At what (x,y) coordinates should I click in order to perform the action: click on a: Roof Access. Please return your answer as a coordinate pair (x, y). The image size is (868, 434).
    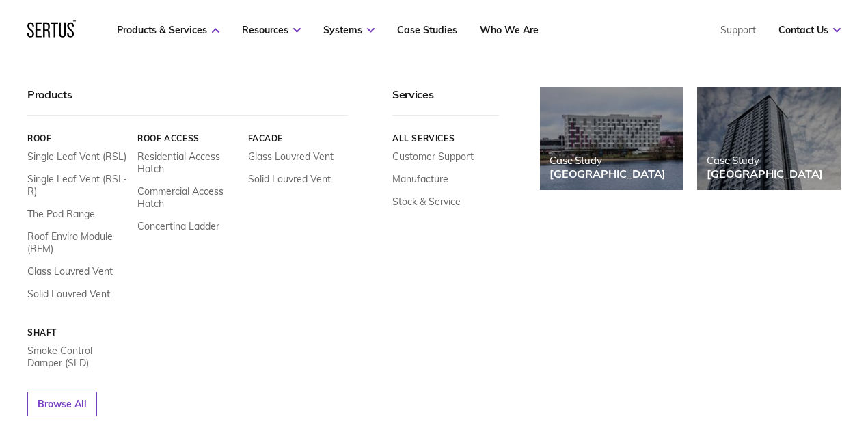
    Looking at the image, I should click on (187, 138).